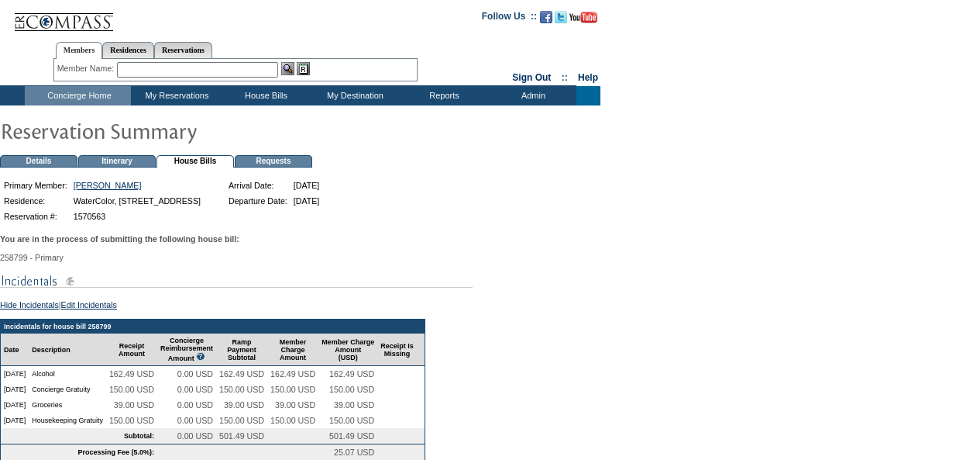 The height and width of the screenshot is (460, 980). What do you see at coordinates (67, 389) in the screenshot?
I see `td: Concierge Gratuity` at bounding box center [67, 389].